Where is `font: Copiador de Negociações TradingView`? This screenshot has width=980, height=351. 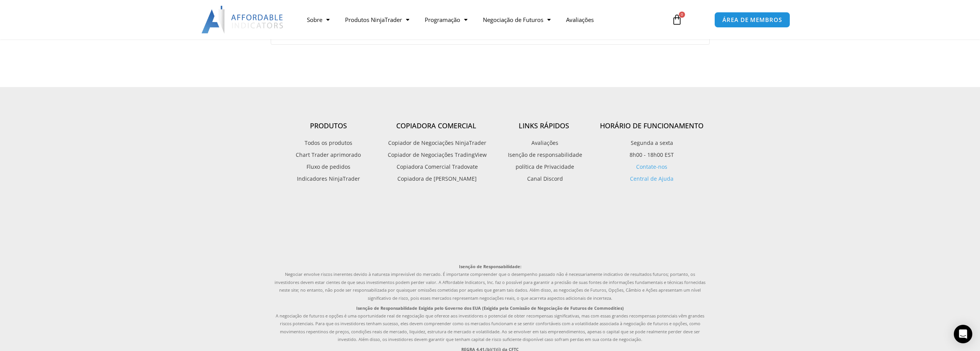
font: Copiador de Negociações TradingView is located at coordinates (437, 155).